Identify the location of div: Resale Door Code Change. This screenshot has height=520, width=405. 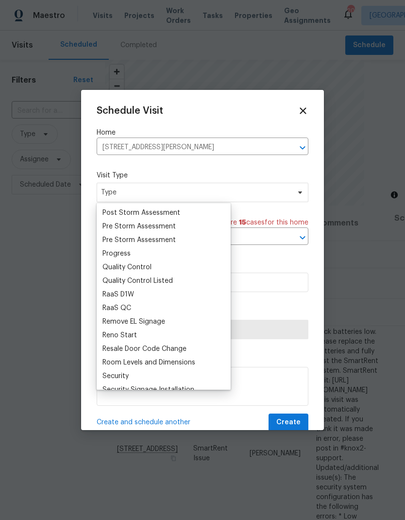
(144, 349).